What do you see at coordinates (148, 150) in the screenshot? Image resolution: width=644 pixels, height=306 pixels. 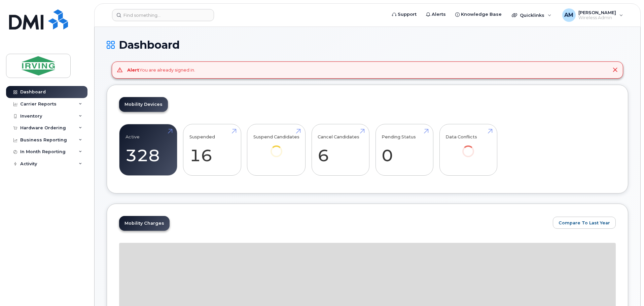 I see `a: Active 328` at bounding box center [148, 150].